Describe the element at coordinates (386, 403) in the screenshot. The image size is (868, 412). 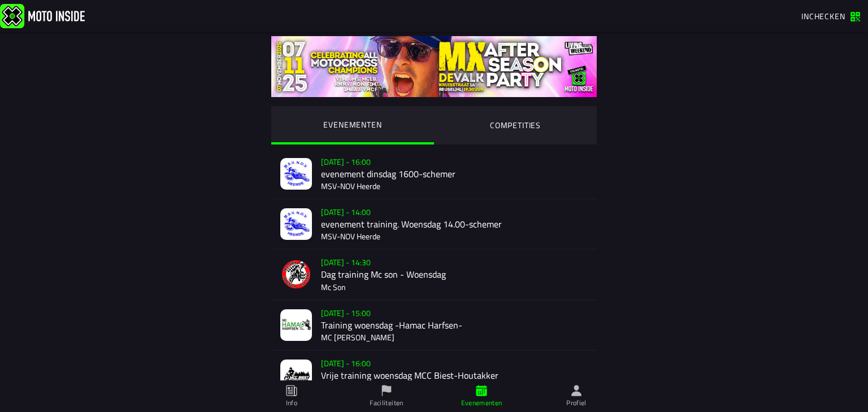
I see `ion-label: Faciliteiten` at that location.